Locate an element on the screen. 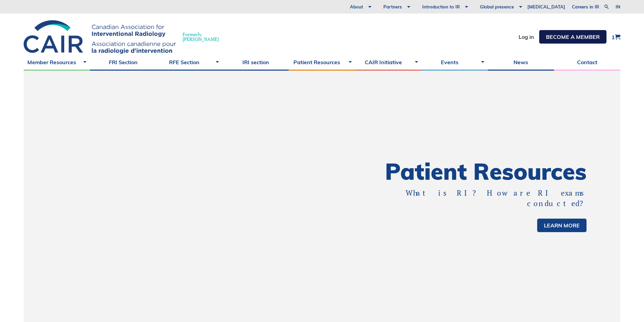 The width and height of the screenshot is (644, 322). font: Log in is located at coordinates (526, 37).